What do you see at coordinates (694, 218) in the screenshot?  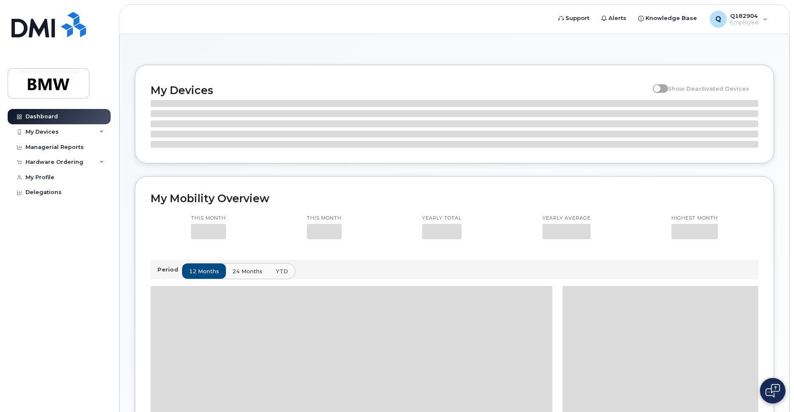 I see `p: Highest month` at bounding box center [694, 218].